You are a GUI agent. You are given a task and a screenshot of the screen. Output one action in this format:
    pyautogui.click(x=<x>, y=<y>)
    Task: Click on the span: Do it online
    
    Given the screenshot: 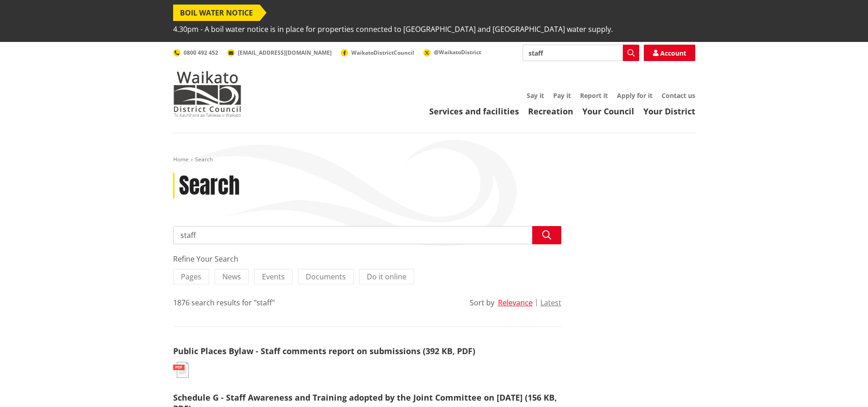 What is the action you would take?
    pyautogui.click(x=387, y=276)
    